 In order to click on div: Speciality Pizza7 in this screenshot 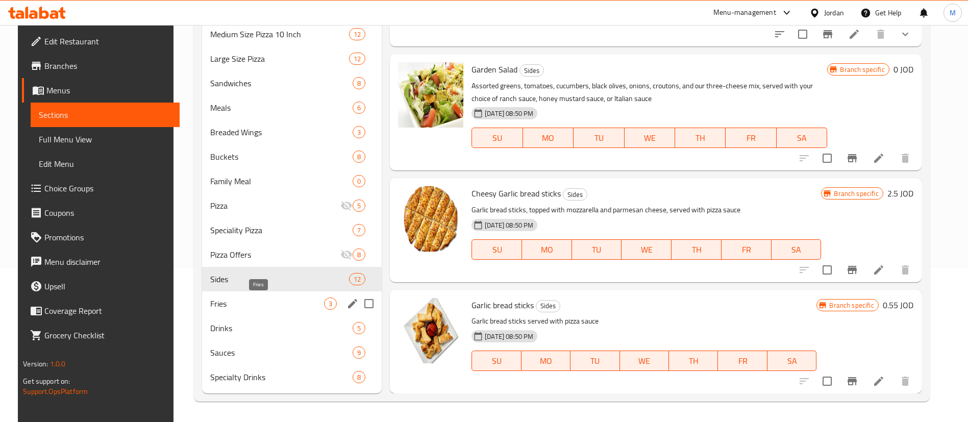, I will do `click(292, 230)`.